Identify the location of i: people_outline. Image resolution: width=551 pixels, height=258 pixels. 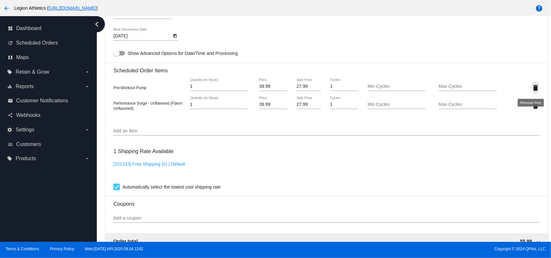
(10, 144).